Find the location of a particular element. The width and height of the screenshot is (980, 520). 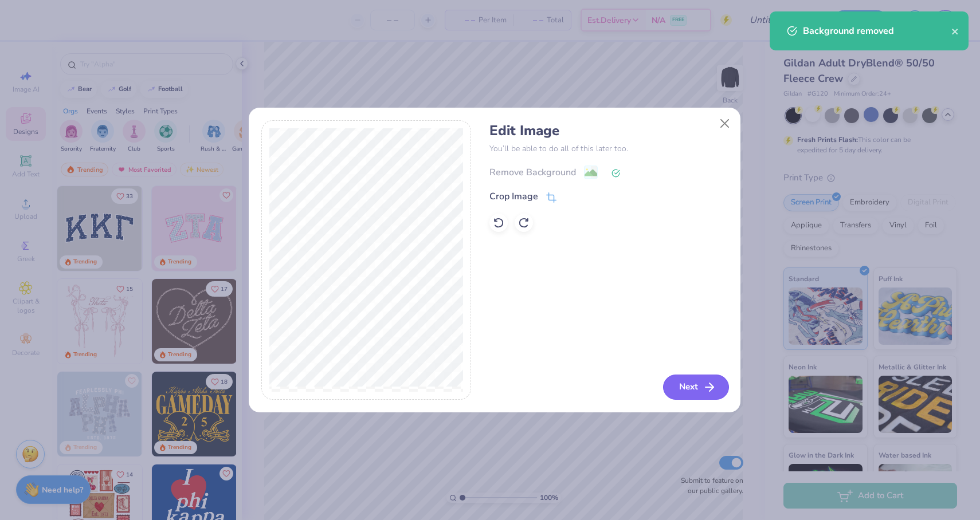

div: Crop Image is located at coordinates (513, 196).